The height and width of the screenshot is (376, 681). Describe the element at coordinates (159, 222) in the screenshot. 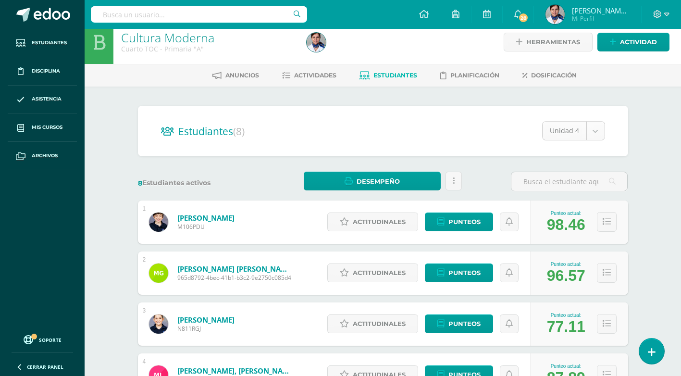

I see `img: baf576276c6882992e0b31c89d09be8f.png` at that location.